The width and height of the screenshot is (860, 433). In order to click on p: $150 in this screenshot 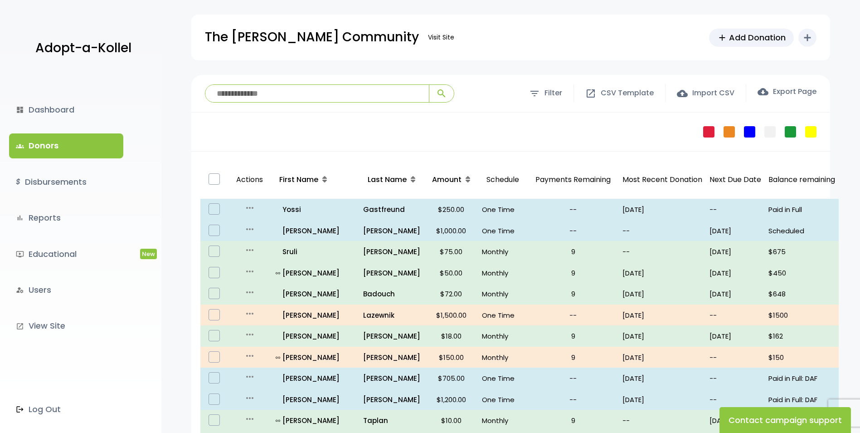, I will do `click(802, 357)`.